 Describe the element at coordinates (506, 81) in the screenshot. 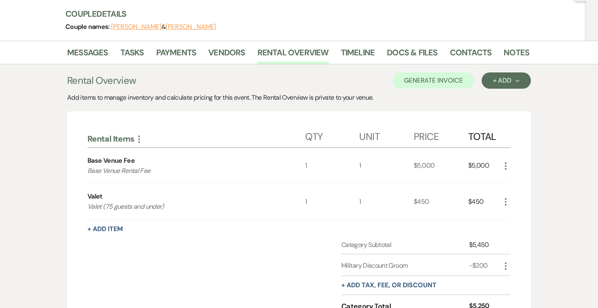

I see `div: + Add` at that location.